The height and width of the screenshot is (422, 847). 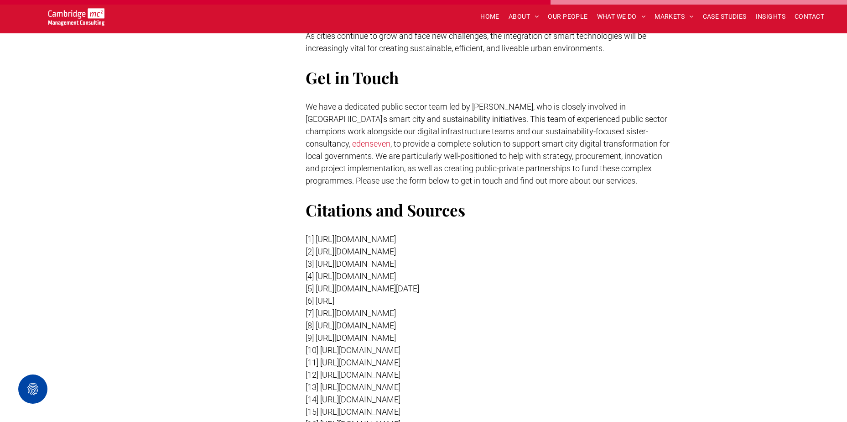 I want to click on a: CONTACT, so click(x=810, y=16).